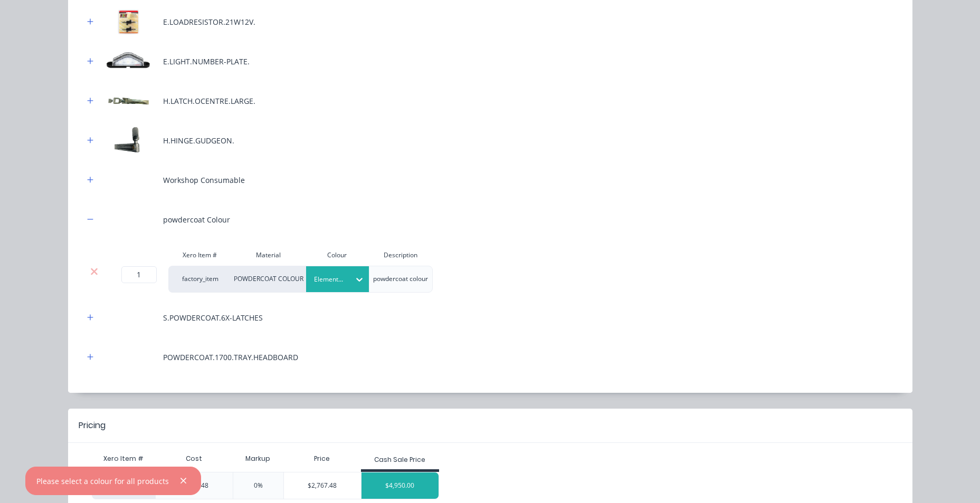 This screenshot has height=503, width=980. Describe the element at coordinates (129, 22) in the screenshot. I see `img: E.LOADRESISTOR.21W12V.` at that location.